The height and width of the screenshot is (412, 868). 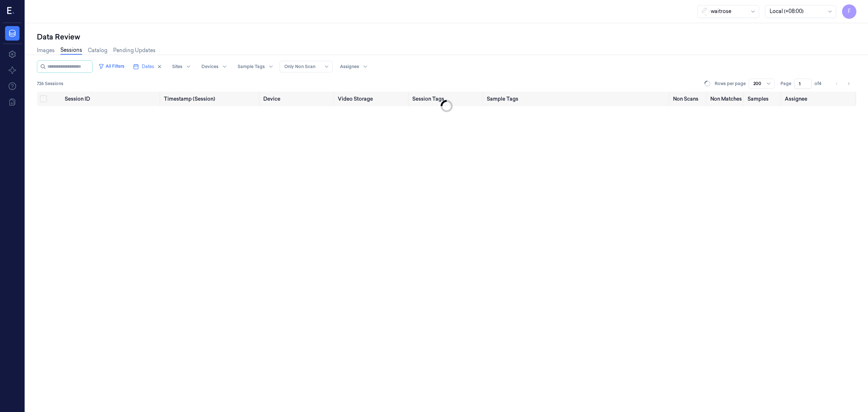 What do you see at coordinates (46, 50) in the screenshot?
I see `a: Images` at bounding box center [46, 50].